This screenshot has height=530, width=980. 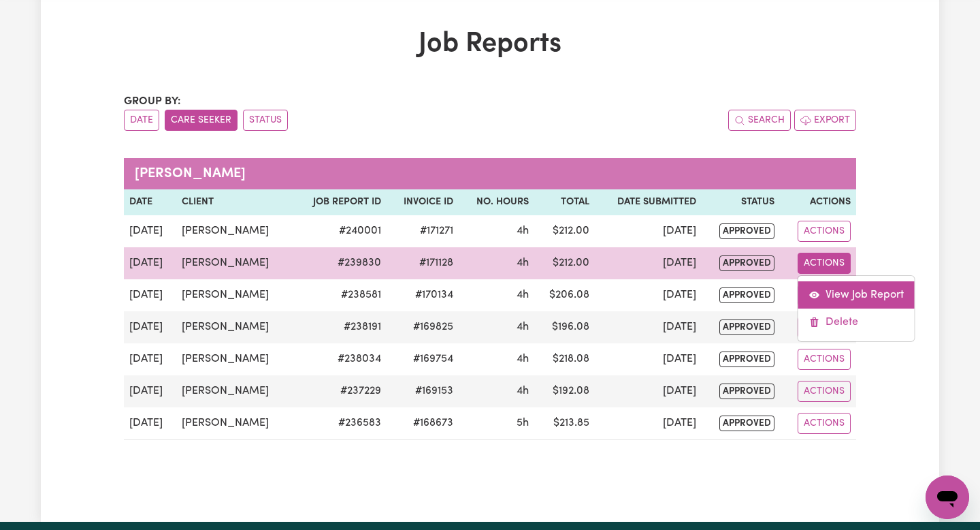 I want to click on td: #169754, so click(x=422, y=359).